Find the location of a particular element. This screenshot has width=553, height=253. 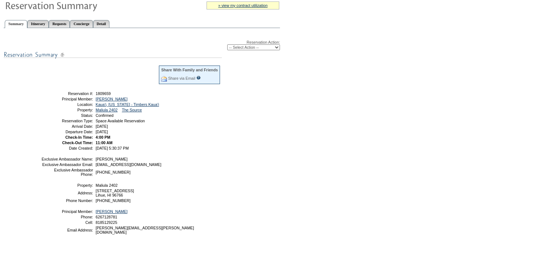

td: Reservation Type: is located at coordinates (67, 121).